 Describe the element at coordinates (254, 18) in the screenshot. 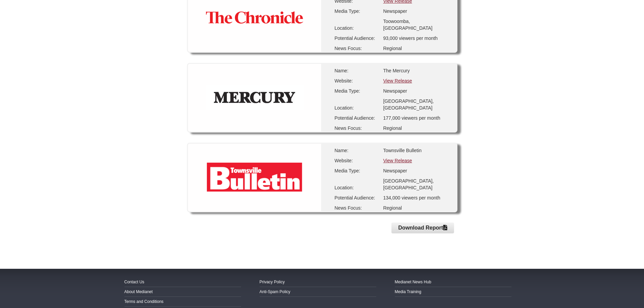

I see `img: The Toowoomba Chronicle` at that location.